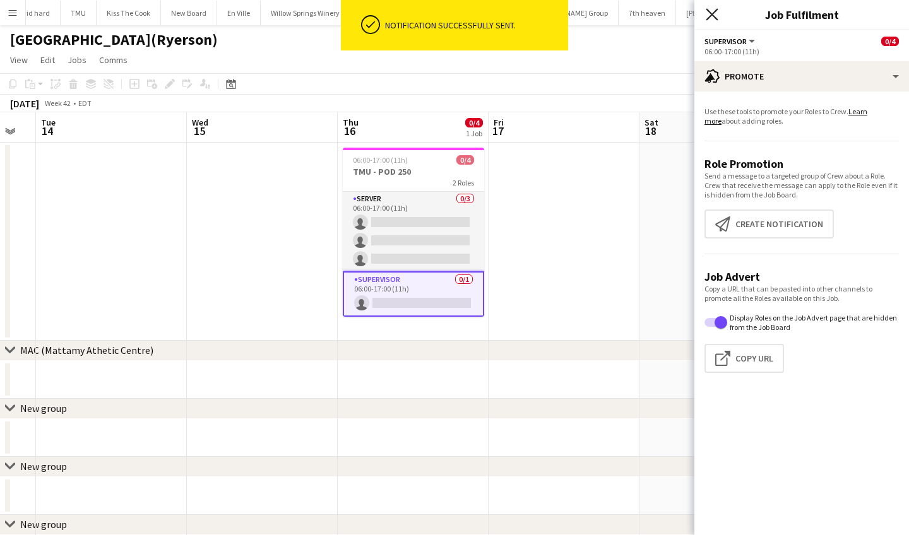  Describe the element at coordinates (474, 133) in the screenshot. I see `div: 1 Job` at that location.